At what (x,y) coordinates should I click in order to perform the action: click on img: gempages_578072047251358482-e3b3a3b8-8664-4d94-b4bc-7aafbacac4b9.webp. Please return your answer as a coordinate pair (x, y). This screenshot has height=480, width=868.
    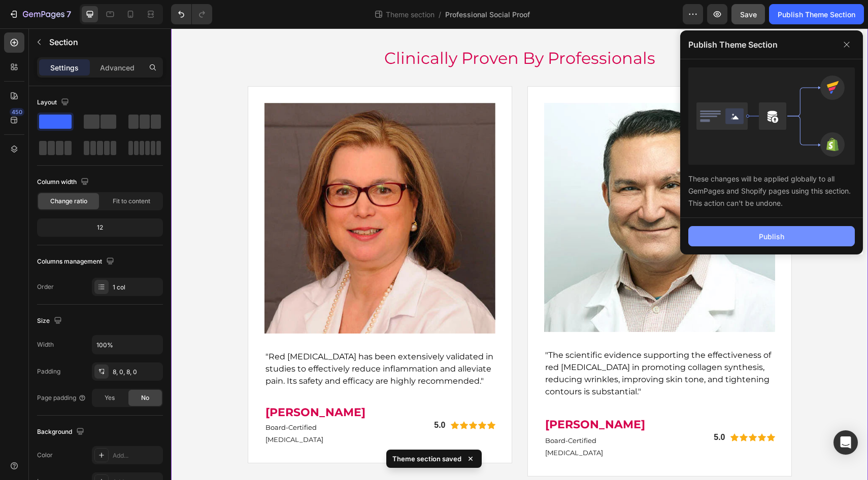
    Looking at the image, I should click on (208, 190).